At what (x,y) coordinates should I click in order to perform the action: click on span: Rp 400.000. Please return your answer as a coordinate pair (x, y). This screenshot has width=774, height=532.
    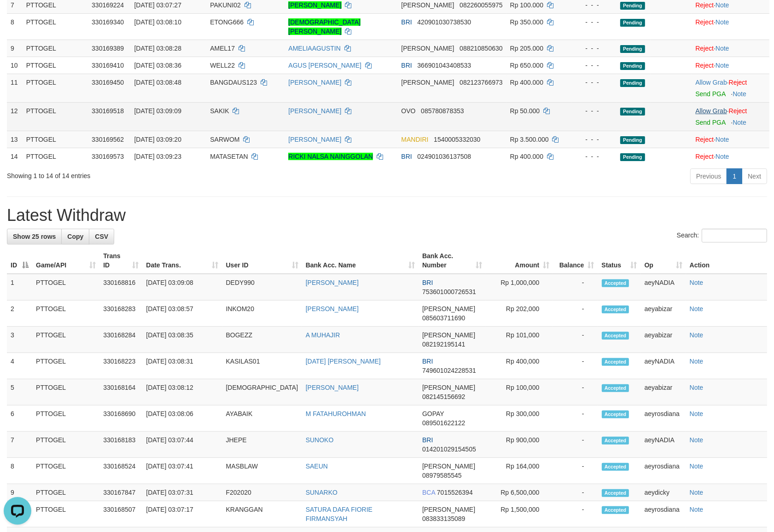
    Looking at the image, I should click on (527, 82).